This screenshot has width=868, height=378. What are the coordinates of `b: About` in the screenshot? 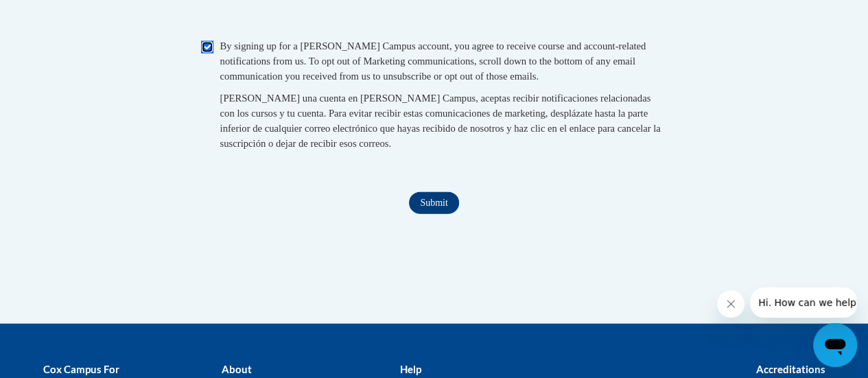 It's located at (236, 370).